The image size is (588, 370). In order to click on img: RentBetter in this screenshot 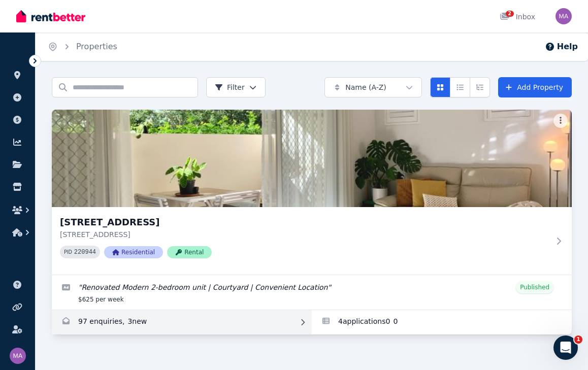, I will do `click(51, 16)`.